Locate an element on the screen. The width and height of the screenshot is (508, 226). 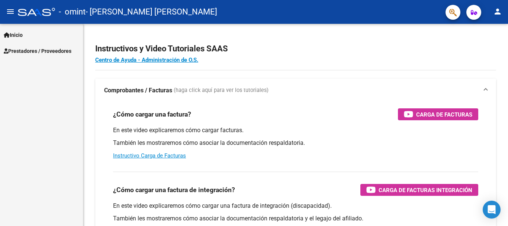
a: Centro de Ayuda - Administración de O.S. is located at coordinates (147, 60).